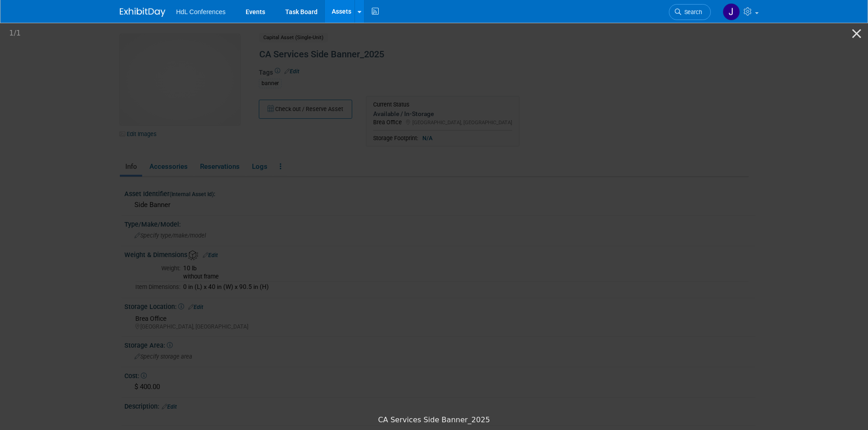  Describe the element at coordinates (731, 12) in the screenshot. I see `img: Johnny Nguyen` at that location.